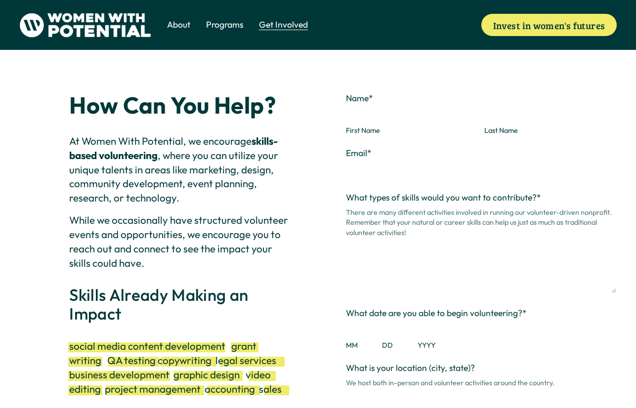 The height and width of the screenshot is (408, 636). Describe the element at coordinates (206, 374) in the screenshot. I see `span: graphic design` at that location.